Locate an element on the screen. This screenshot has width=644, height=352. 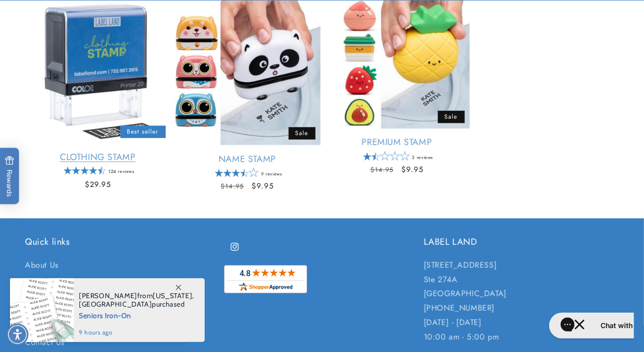
span: 9 hours ago is located at coordinates (136, 333).